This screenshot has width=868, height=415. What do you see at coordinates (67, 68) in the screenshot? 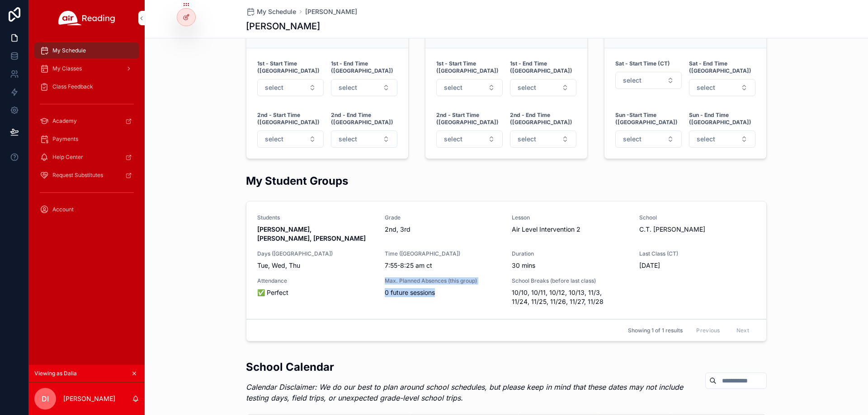
I see `span: My Classes` at bounding box center [67, 68].